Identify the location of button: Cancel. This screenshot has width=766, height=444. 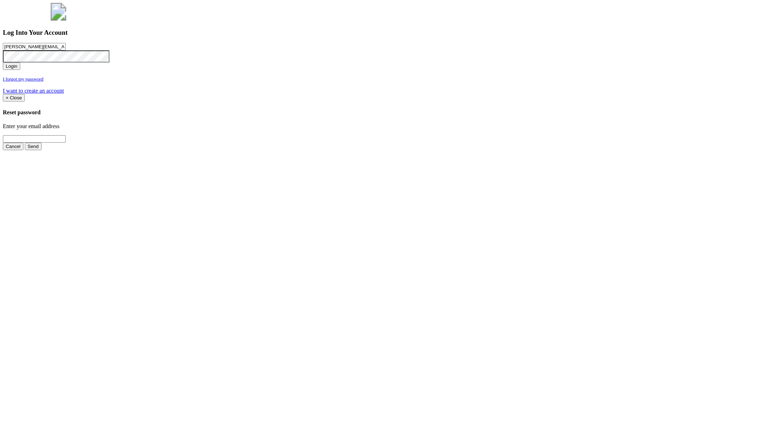
(13, 146).